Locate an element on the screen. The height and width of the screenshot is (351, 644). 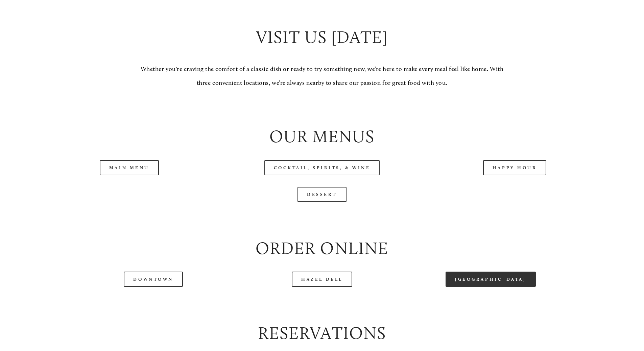
h2: Our Menus is located at coordinates (322, 137).